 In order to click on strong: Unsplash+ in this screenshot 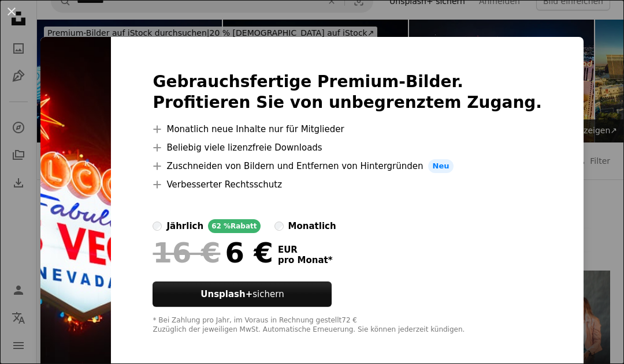, I will do `click(227, 294)`.